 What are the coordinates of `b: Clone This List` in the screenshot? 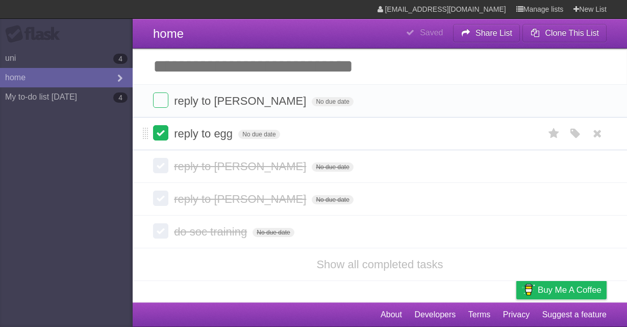 It's located at (572, 33).